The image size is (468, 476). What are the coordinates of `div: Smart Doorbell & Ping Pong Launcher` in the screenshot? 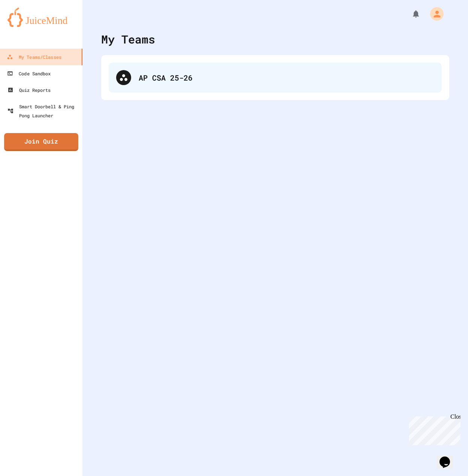 It's located at (43, 111).